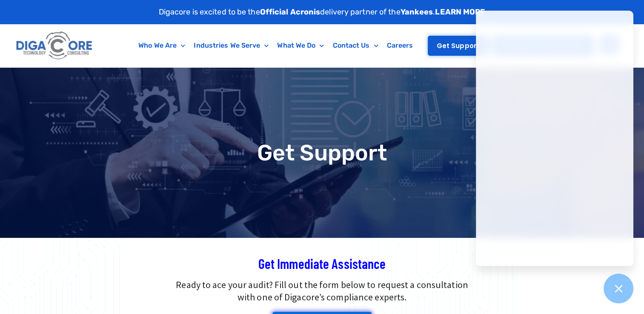 The image size is (644, 314). What do you see at coordinates (322, 12) in the screenshot?
I see `p: Digacore is excited to be the delivery partner of the .` at bounding box center [322, 12].